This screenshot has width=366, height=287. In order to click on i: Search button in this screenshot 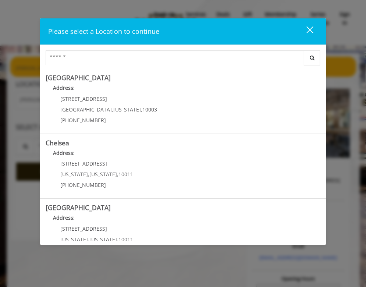, I will do `click(312, 58)`.